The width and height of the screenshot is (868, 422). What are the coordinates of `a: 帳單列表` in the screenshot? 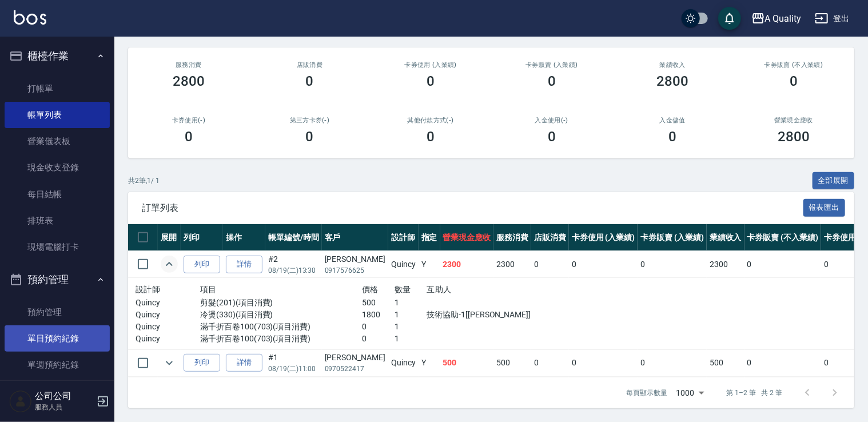 It's located at (57, 115).